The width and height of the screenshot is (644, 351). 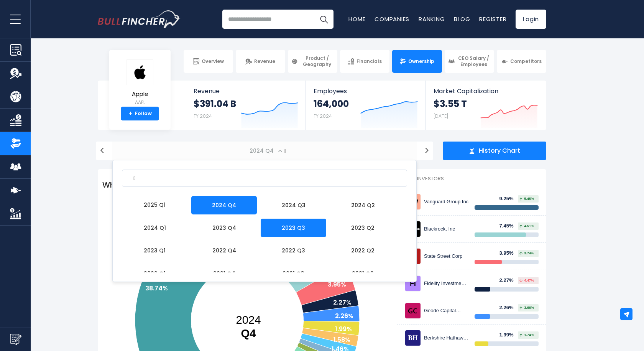 What do you see at coordinates (432, 19) in the screenshot?
I see `a: Ranking` at bounding box center [432, 19].